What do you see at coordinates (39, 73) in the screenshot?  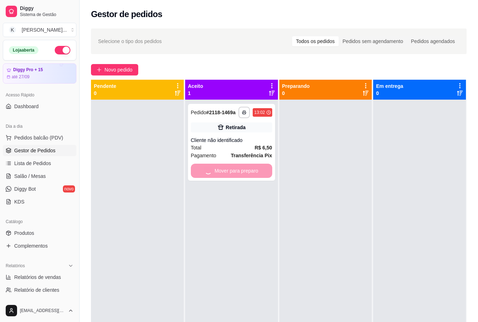 I see `a: Diggy Pro + 15até 27/09` at bounding box center [39, 73].